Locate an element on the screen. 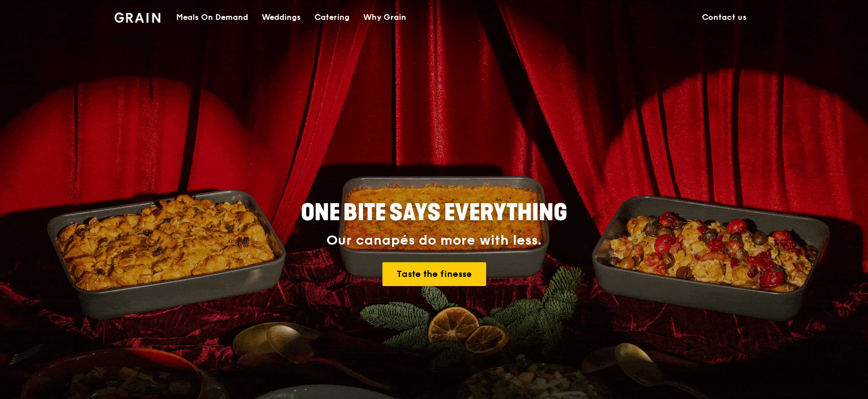 Image resolution: width=868 pixels, height=399 pixels. div: Weddings is located at coordinates (282, 18).